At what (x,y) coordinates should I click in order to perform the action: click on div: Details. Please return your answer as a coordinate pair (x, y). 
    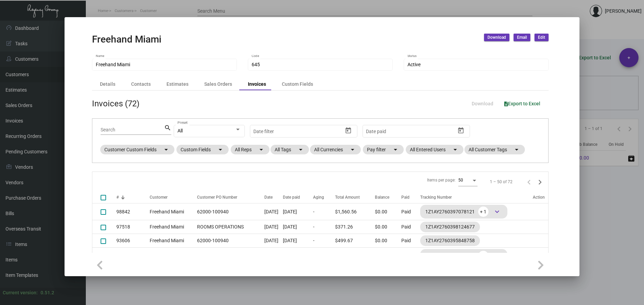
    Looking at the image, I should click on (107, 84).